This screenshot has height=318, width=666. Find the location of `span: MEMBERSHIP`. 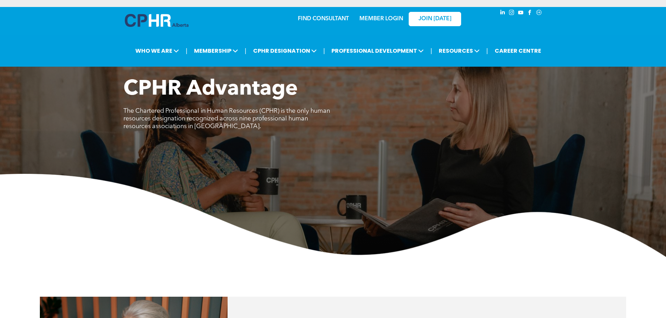

span: MEMBERSHIP is located at coordinates (216, 51).